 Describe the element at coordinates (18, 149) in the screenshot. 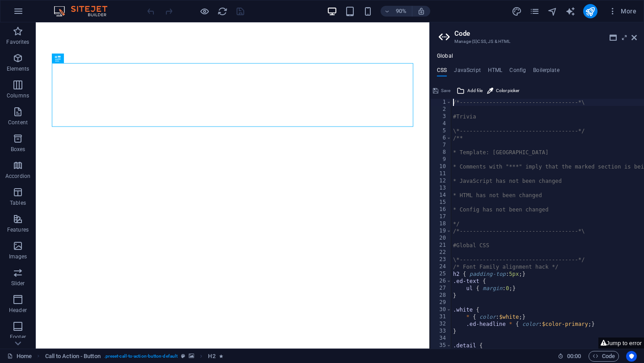

I see `p: Boxes` at that location.